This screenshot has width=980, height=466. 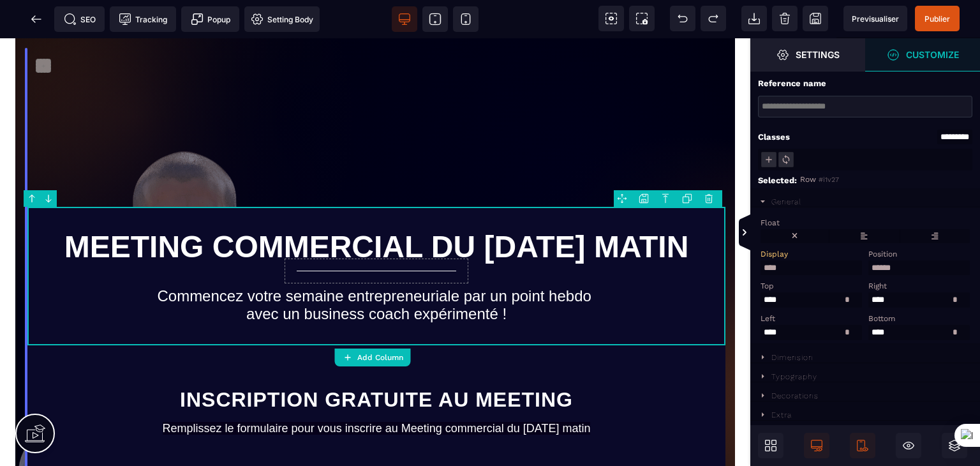 What do you see at coordinates (807, 55) in the screenshot?
I see `span: Settings` at bounding box center [807, 55].